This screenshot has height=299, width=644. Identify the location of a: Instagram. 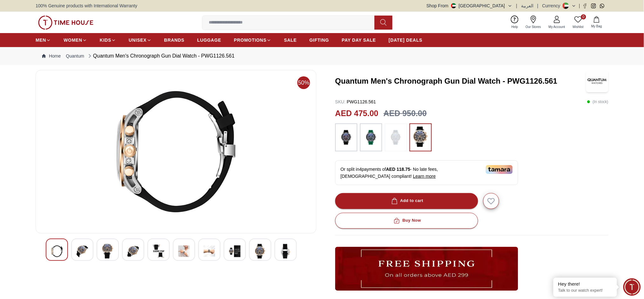
(594, 5).